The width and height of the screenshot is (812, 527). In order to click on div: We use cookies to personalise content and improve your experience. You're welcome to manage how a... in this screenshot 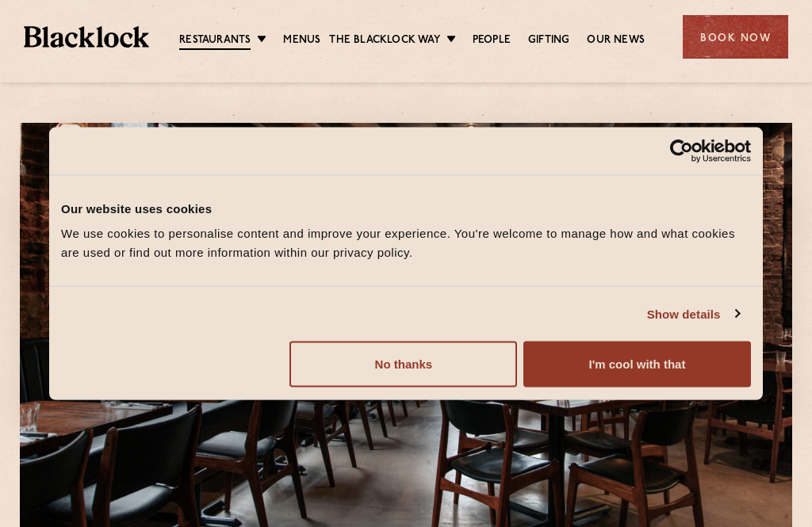, I will do `click(406, 244)`.